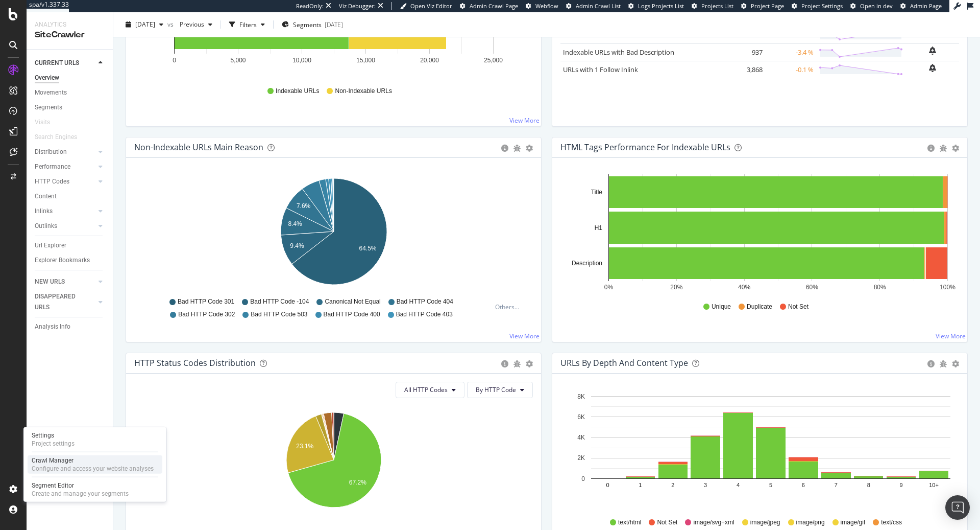 The height and width of the screenshot is (530, 980). Describe the element at coordinates (80, 493) in the screenshot. I see `div: Create and manage your segments` at that location.